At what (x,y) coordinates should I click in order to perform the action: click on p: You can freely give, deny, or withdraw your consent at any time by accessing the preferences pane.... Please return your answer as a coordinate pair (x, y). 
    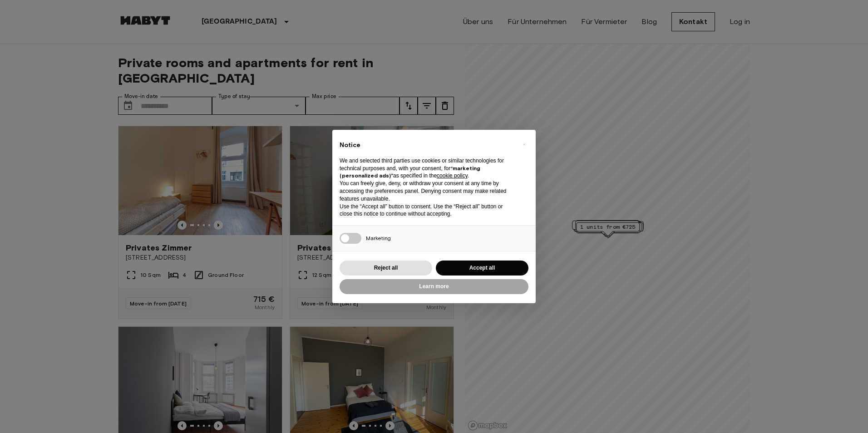
    Looking at the image, I should click on (427, 191).